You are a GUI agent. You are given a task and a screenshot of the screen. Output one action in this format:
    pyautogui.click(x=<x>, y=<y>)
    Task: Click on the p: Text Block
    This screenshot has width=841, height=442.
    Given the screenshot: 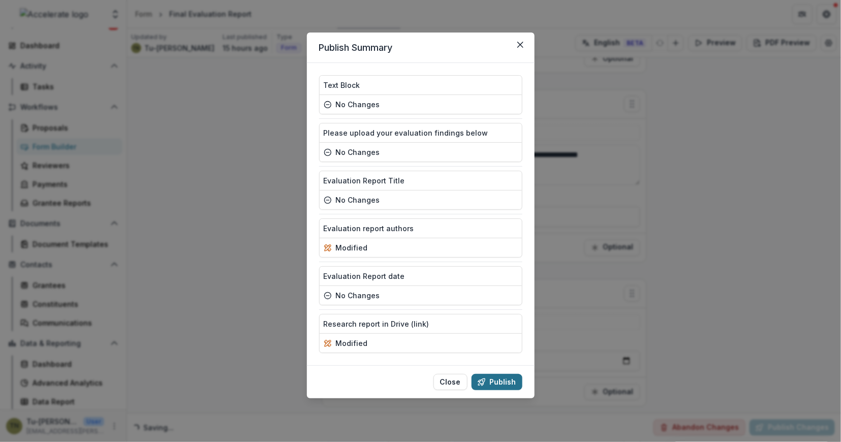 What is the action you would take?
    pyautogui.click(x=342, y=85)
    